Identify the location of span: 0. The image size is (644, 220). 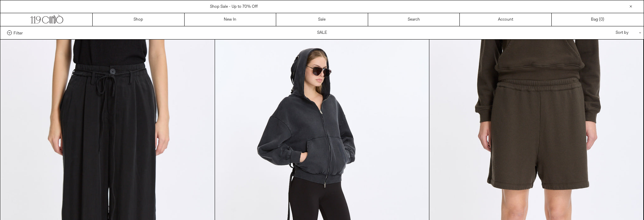
(602, 19).